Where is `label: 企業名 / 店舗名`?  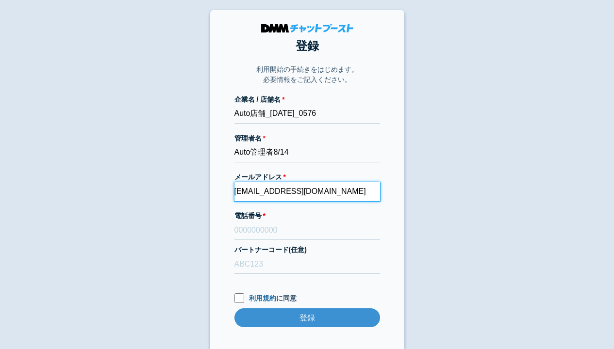 label: 企業名 / 店舗名 is located at coordinates (307, 99).